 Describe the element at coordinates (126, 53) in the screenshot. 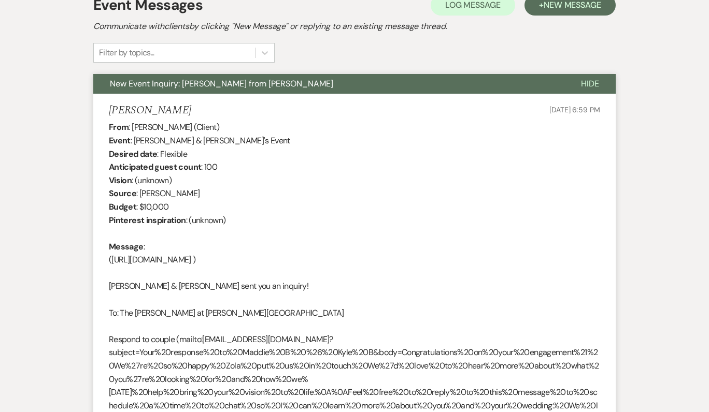

I see `div: Filter by topics...` at that location.